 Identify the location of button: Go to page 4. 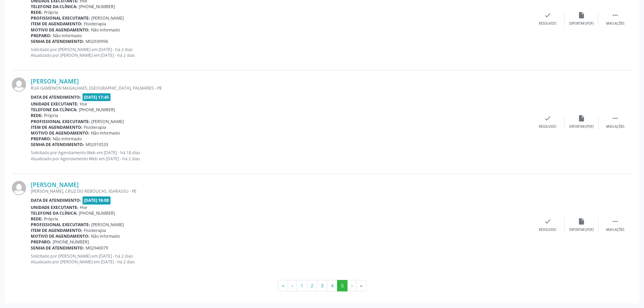
(332, 286).